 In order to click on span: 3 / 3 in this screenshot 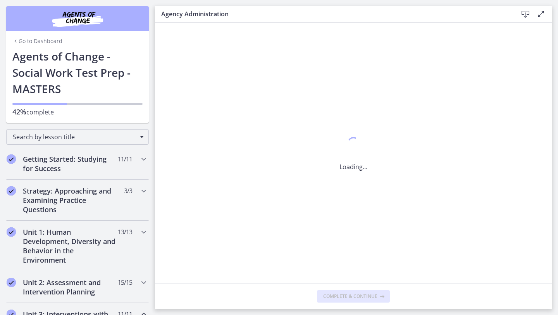, I will do `click(128, 191)`.